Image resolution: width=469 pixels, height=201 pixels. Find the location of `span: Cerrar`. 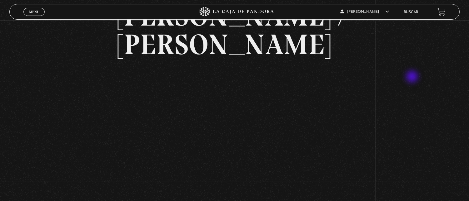

span: Cerrar is located at coordinates (34, 17).